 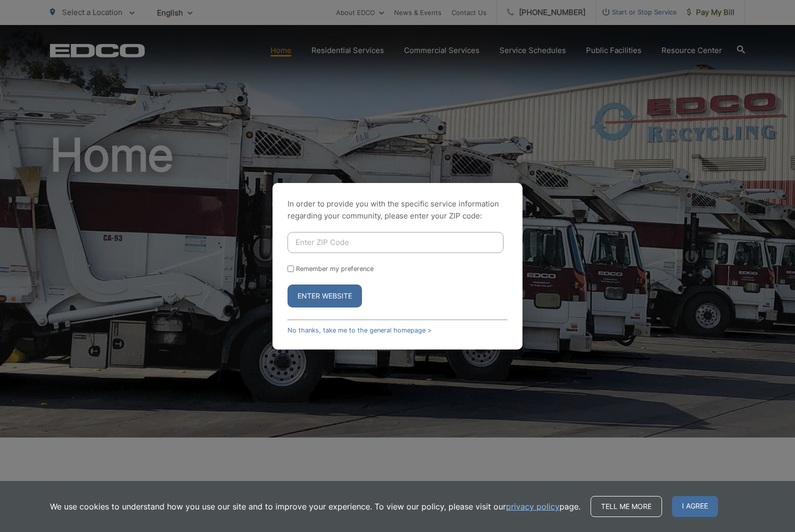 What do you see at coordinates (359, 330) in the screenshot?
I see `a: No thanks, take me to the general homepage >` at bounding box center [359, 330].